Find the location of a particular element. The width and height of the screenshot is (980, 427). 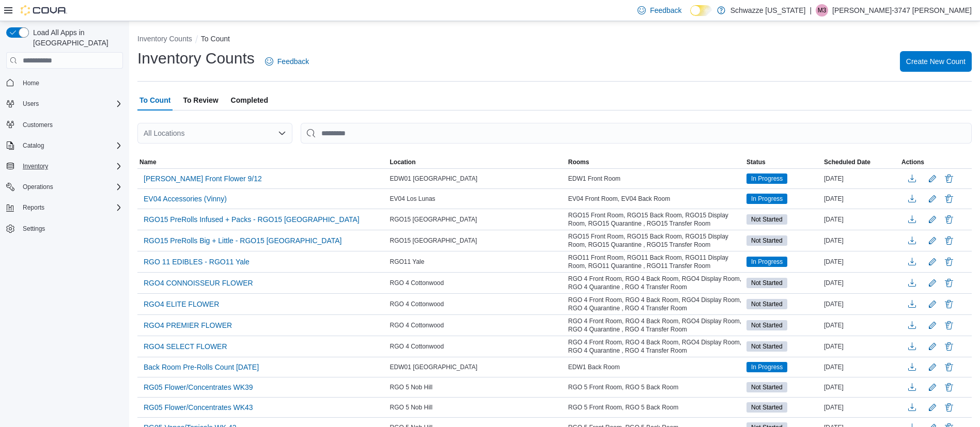

button: Status is located at coordinates (784, 162).